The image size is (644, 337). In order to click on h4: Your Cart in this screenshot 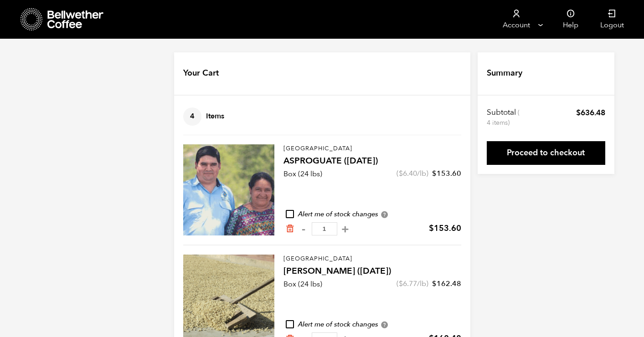, I will do `click(201, 73)`.